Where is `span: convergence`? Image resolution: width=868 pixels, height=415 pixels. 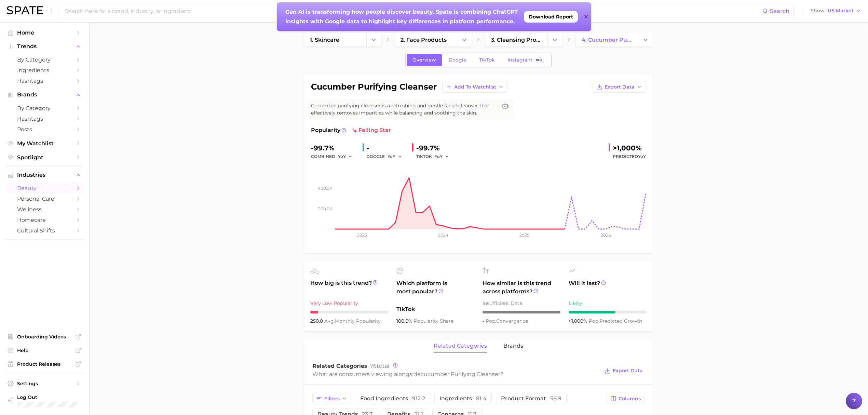
span: convergence is located at coordinates (507, 321).